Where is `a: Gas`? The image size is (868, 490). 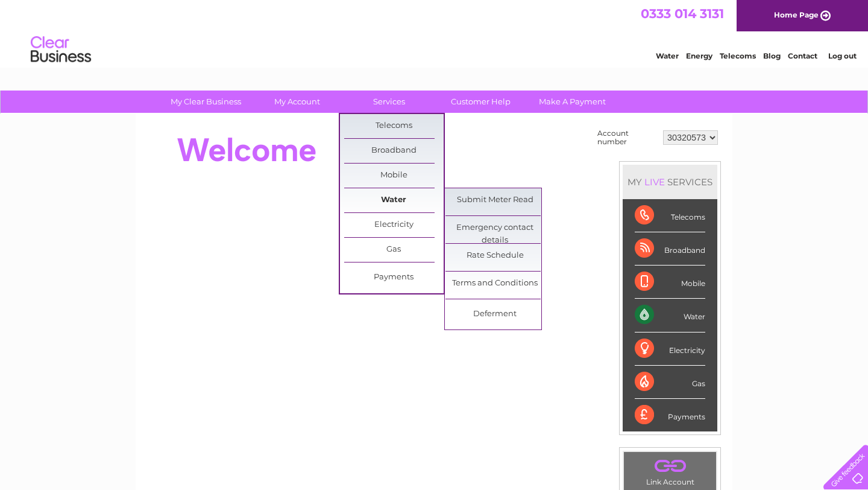
a: Gas is located at coordinates (393, 250).